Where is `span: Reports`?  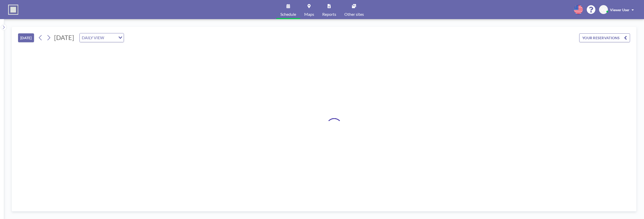
span: Reports is located at coordinates (329, 14).